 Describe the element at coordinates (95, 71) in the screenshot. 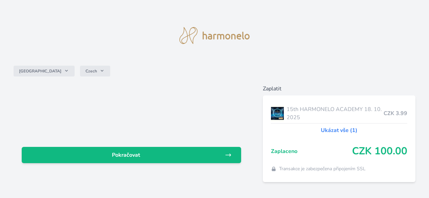

I see `button: Czech` at that location.